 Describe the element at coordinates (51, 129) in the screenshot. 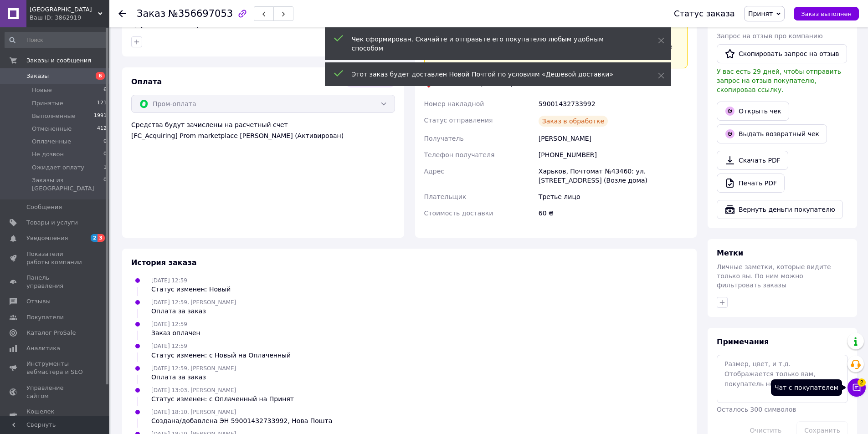

I see `span: Отмененные` at that location.